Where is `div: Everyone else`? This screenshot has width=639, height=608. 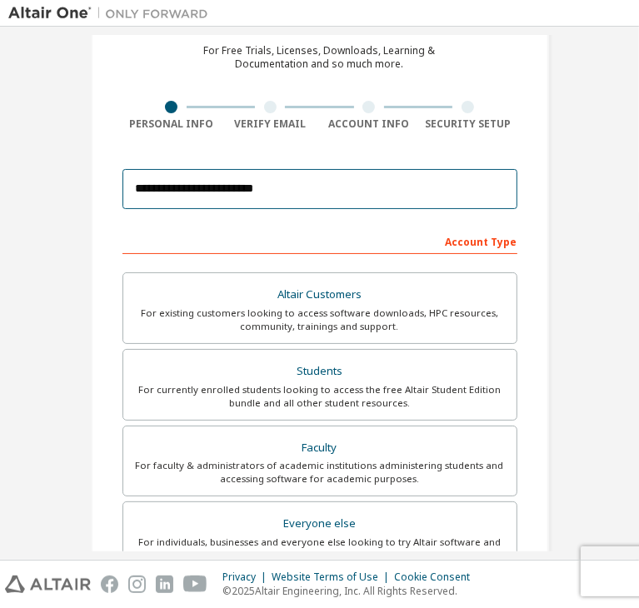
div: Everyone else is located at coordinates (320, 524).